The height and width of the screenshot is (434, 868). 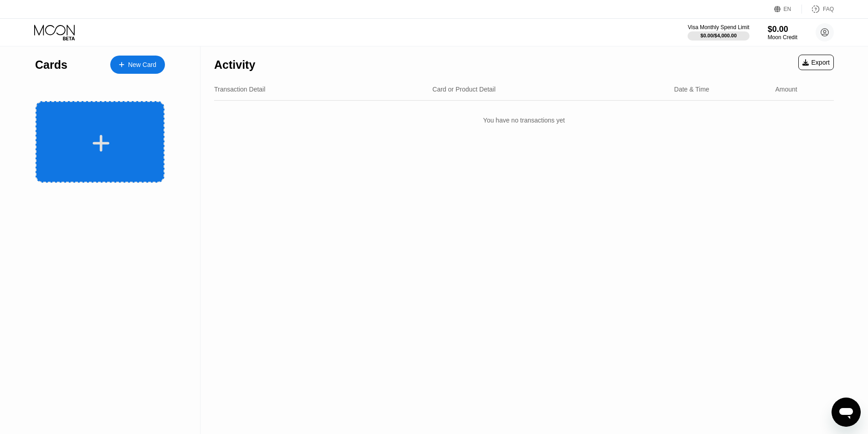 I want to click on div: $0.00Moon Credit, so click(x=783, y=33).